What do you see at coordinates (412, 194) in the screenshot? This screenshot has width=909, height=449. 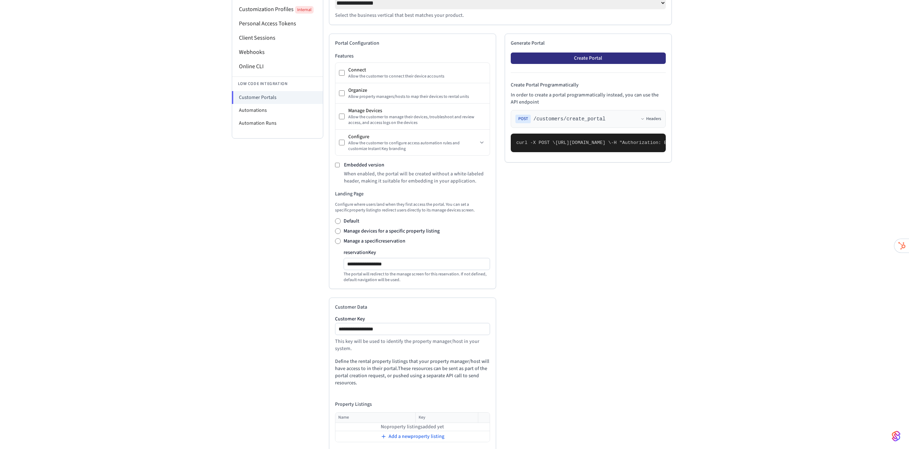 I see `h3: Landing Page` at bounding box center [412, 194].